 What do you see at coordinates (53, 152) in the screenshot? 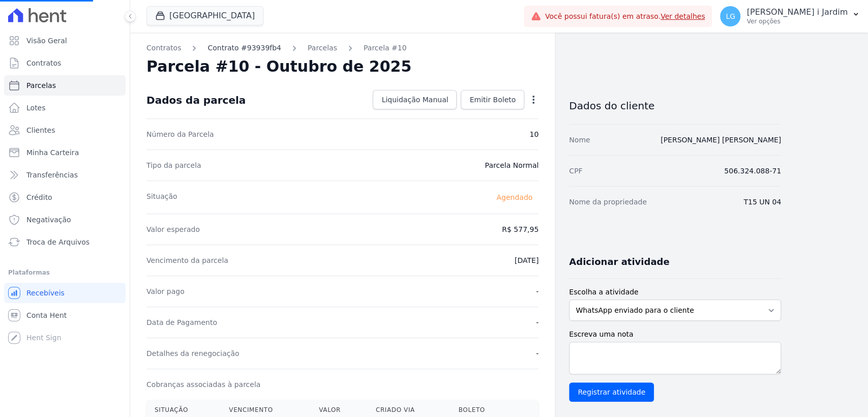
I see `span: Minha Carteira` at bounding box center [53, 152].